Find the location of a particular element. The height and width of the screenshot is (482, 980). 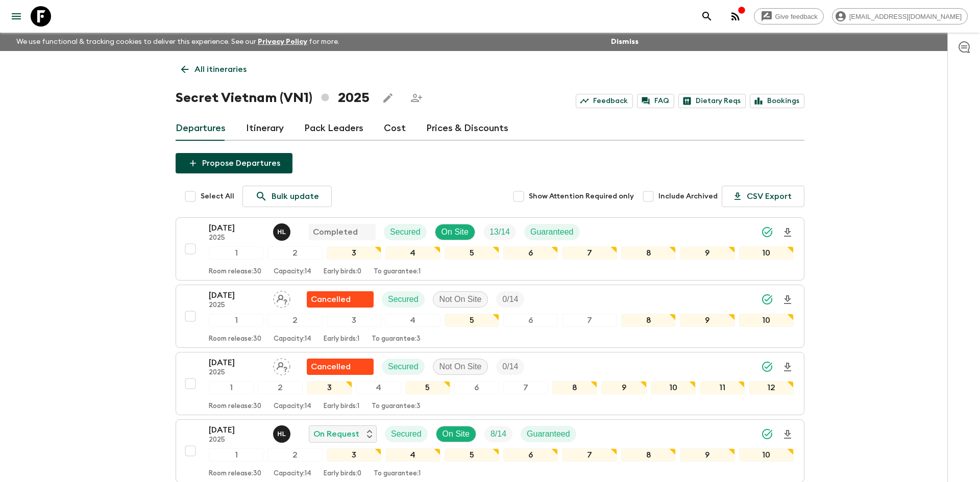

a: Bookings is located at coordinates (777, 101).